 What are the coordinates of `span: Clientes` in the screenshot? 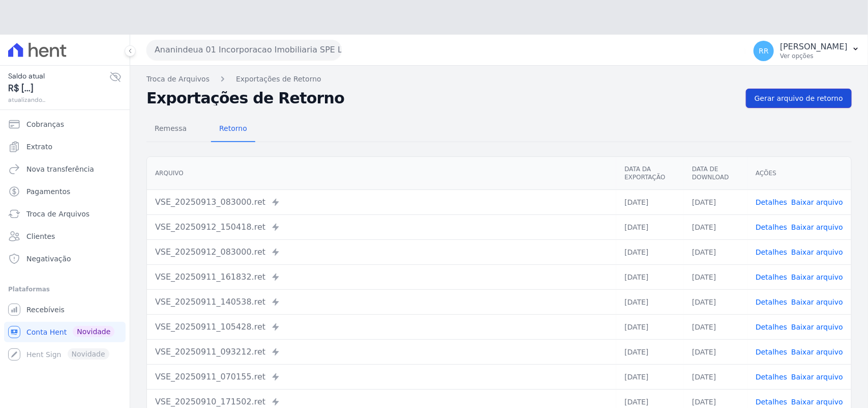 It's located at (40, 236).